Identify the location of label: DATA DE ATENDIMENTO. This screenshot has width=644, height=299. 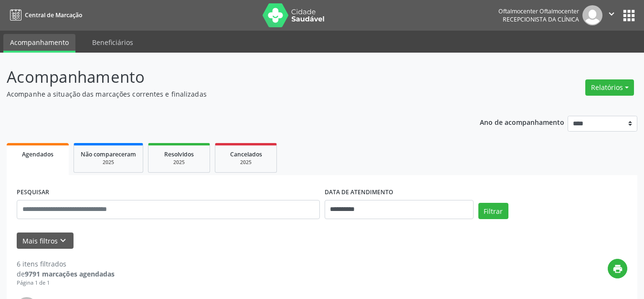
(359, 192).